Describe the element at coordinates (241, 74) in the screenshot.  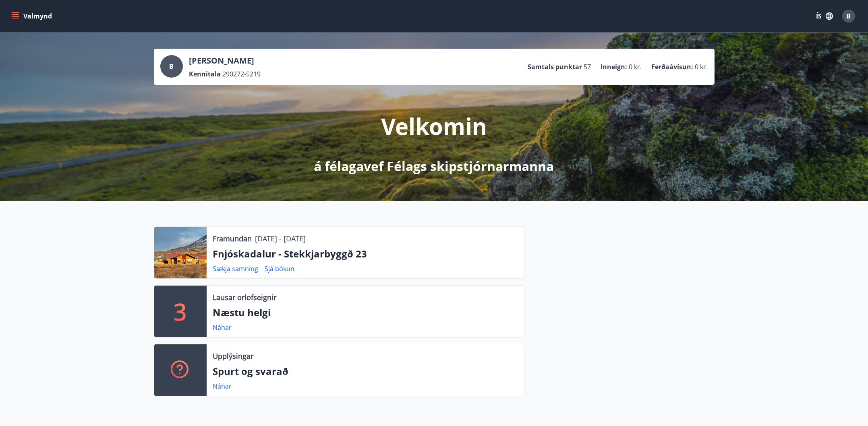
I see `span: 290272-5219` at that location.